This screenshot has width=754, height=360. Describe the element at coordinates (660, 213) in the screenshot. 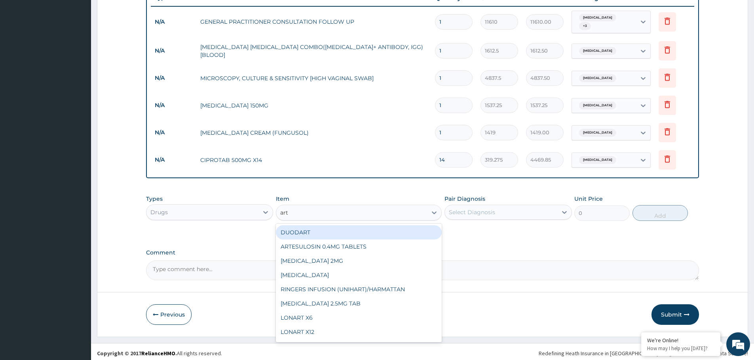

I see `button: Add` at that location.